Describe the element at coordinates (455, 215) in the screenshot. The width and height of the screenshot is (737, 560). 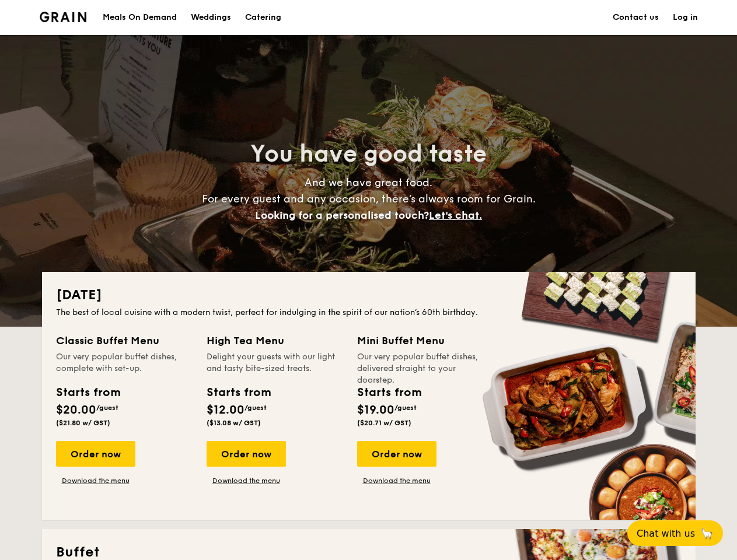
I see `span: Let's chat.` at that location.